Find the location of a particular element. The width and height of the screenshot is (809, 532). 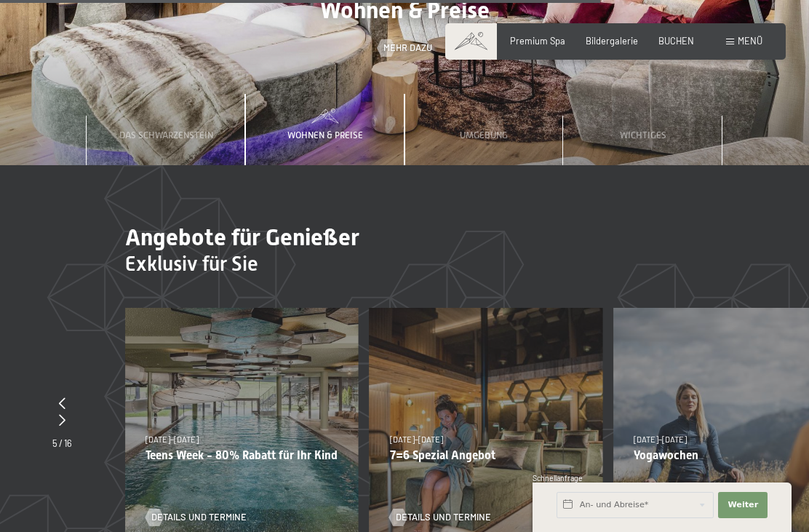

span: Umgebung is located at coordinates (483, 135).